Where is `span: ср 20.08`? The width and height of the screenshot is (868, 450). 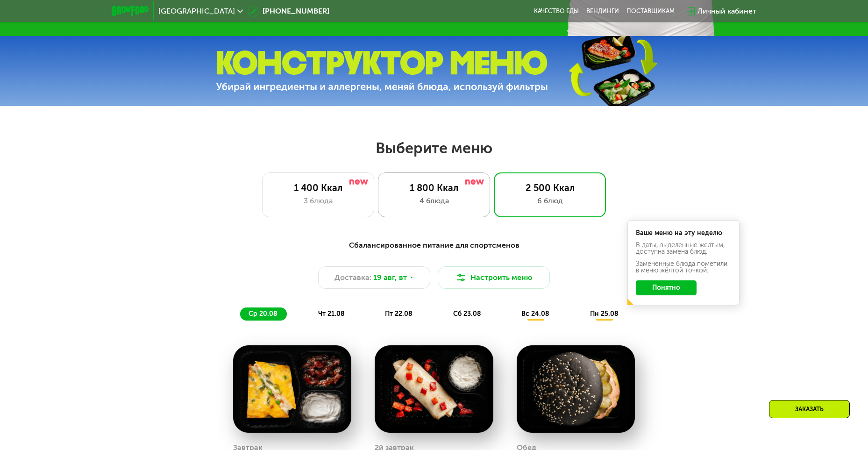 span: ср 20.08 is located at coordinates (263, 314).